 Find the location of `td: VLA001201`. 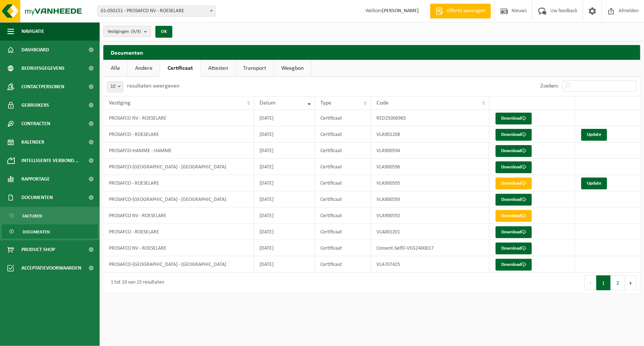

td: VLA001201 is located at coordinates (430, 231).